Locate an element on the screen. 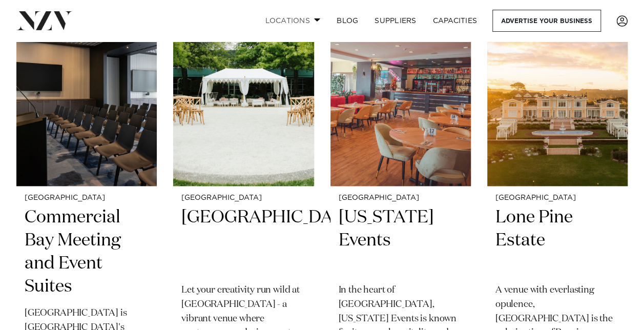 The image size is (644, 330). h2: Commercial Bay Meeting and Event Suites is located at coordinates (87, 252).